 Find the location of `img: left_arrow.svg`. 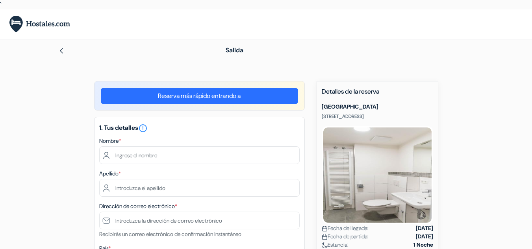

img: left_arrow.svg is located at coordinates (61, 51).